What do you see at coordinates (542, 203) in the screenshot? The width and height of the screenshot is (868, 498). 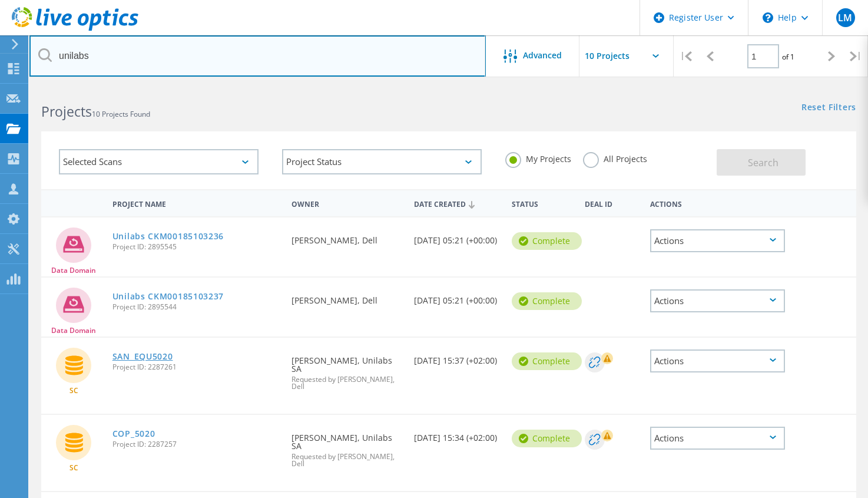 I see `div: Status` at bounding box center [542, 203].